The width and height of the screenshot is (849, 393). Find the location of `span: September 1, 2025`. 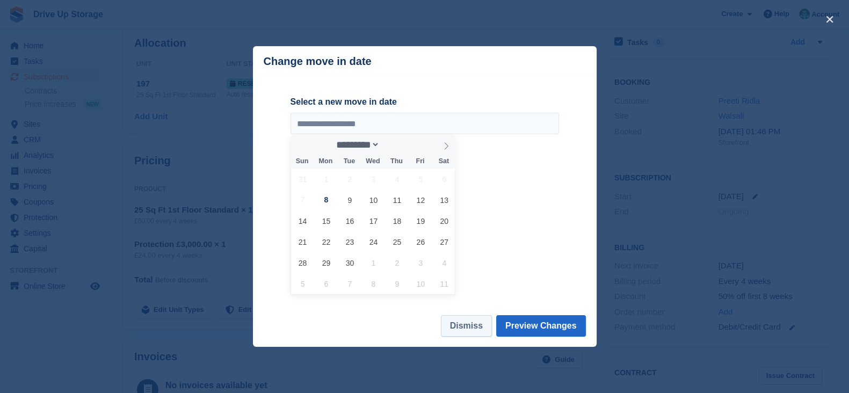

span: September 1, 2025 is located at coordinates (326, 179).